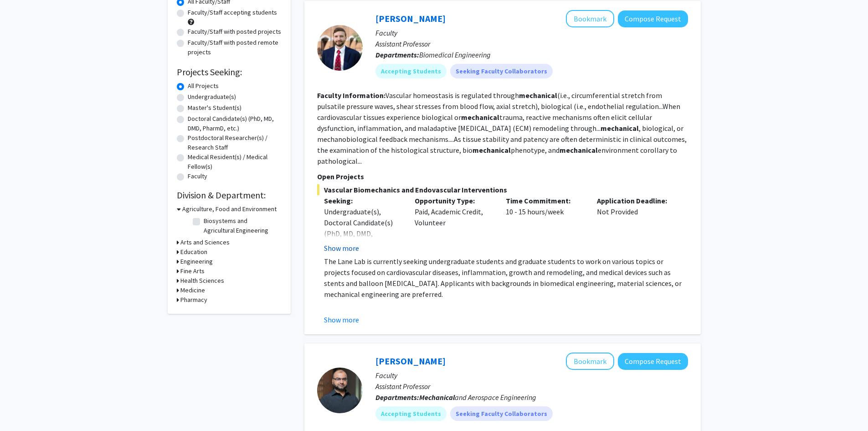 The width and height of the screenshot is (868, 431). What do you see at coordinates (235, 123) in the screenshot?
I see `label: Doctoral Candidate(s) (PhD, MD, DMD, PharmD, etc.)` at bounding box center [235, 123].